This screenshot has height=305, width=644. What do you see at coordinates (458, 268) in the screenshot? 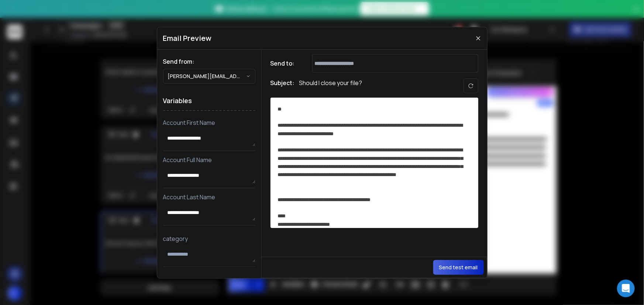
I see `button: Send test email` at bounding box center [458, 268].